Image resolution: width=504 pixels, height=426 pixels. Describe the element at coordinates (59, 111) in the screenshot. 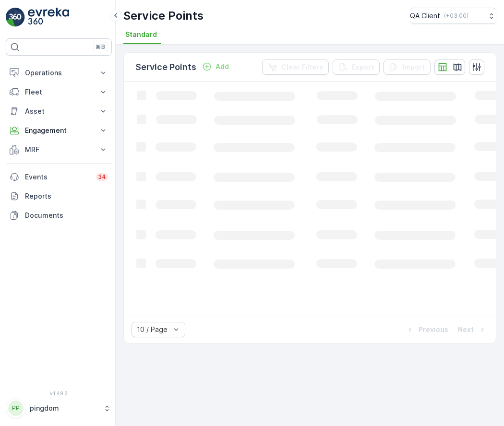

I see `button: Asset` at that location.